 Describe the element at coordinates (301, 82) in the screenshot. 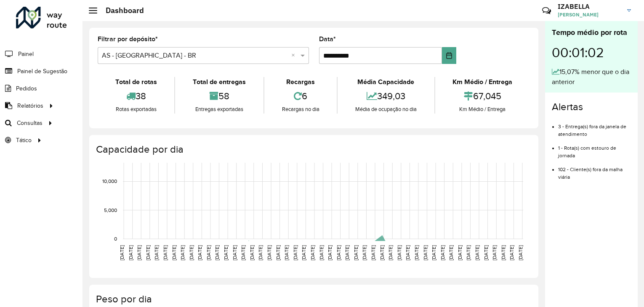

I see `div: Recargas` at that location.